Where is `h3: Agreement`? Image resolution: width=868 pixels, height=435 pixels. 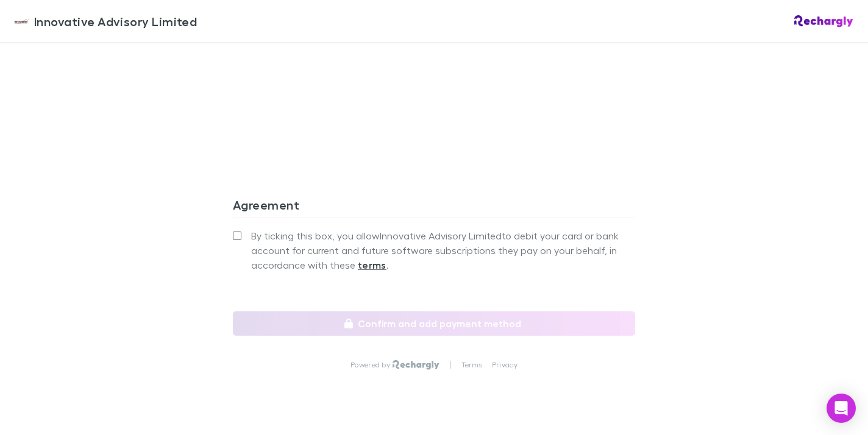 h3: Agreement is located at coordinates (434, 207).